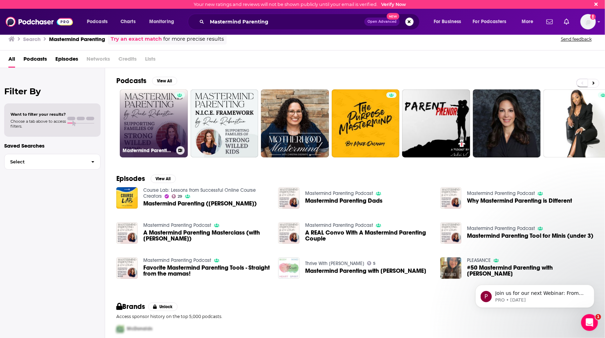 The width and height of the screenshot is (605, 338). I want to click on a: Course Lab: Lessons from Successful Online Course Creators, so click(199, 193).